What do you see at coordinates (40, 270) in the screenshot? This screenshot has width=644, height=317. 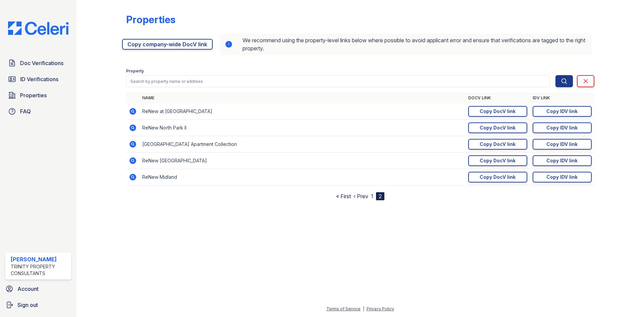 I see `div: Trinity Property Consultants` at bounding box center [40, 270].